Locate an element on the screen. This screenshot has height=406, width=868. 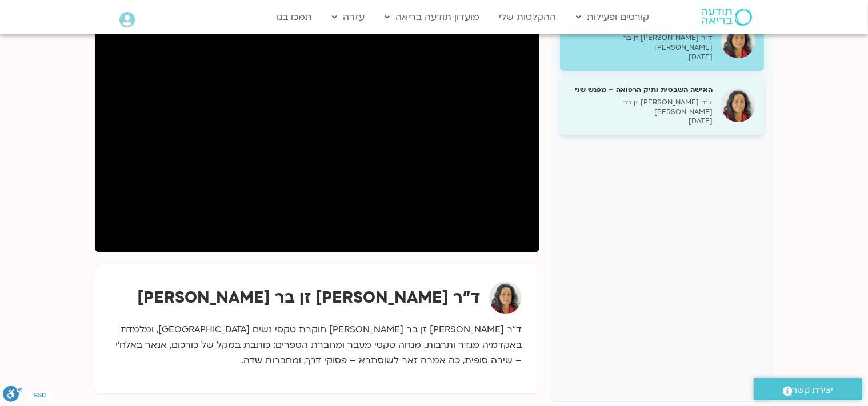
img: ד״ר צילה זן בר צור is located at coordinates (505, 297).